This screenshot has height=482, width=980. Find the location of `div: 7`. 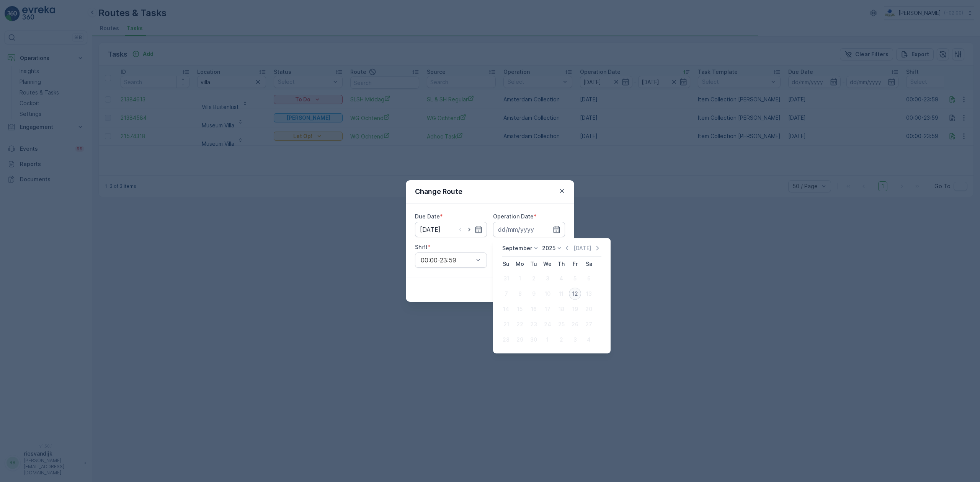

div: 7 is located at coordinates (506, 294).